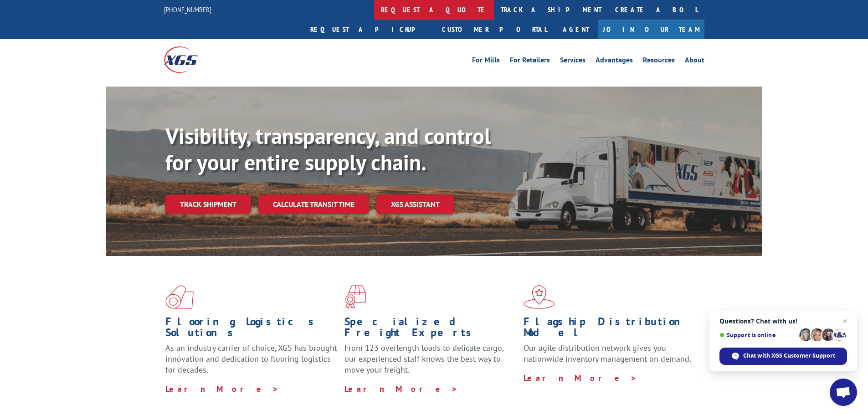 This screenshot has height=415, width=868. Describe the element at coordinates (607, 353) in the screenshot. I see `span: Our agile distribution network gives you nationwide inventory management on demand.` at that location.